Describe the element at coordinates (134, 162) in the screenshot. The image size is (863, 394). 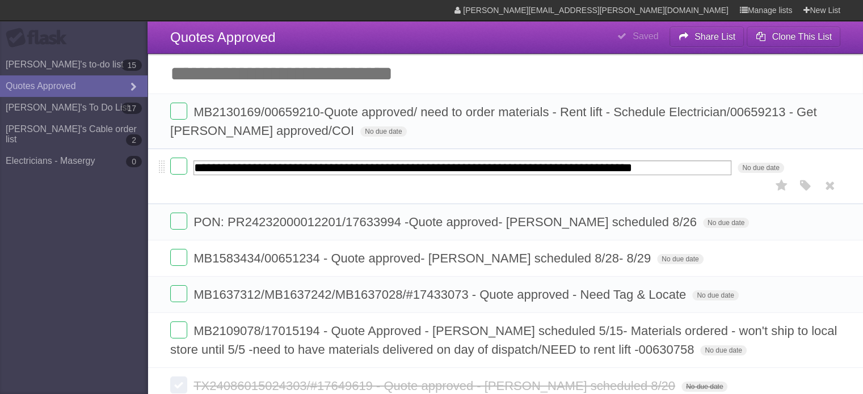
I see `b: 0` at that location.